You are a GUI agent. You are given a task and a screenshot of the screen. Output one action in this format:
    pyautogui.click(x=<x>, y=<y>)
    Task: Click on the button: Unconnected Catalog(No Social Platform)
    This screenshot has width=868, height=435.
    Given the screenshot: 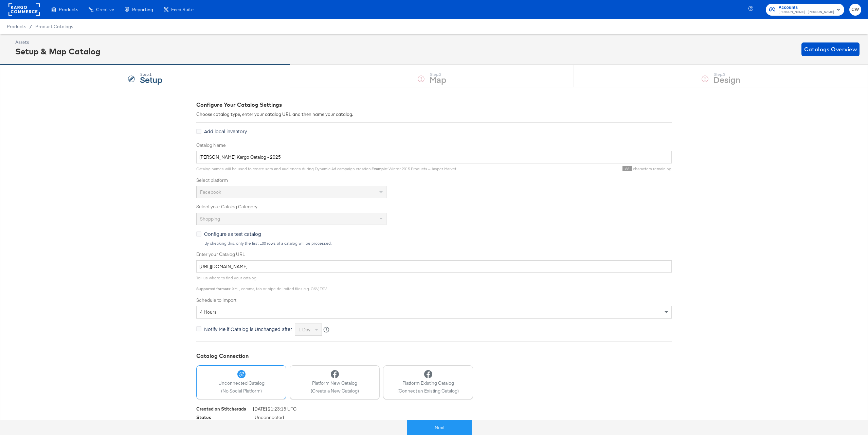 What is the action you would take?
    pyautogui.click(x=242, y=382)
    